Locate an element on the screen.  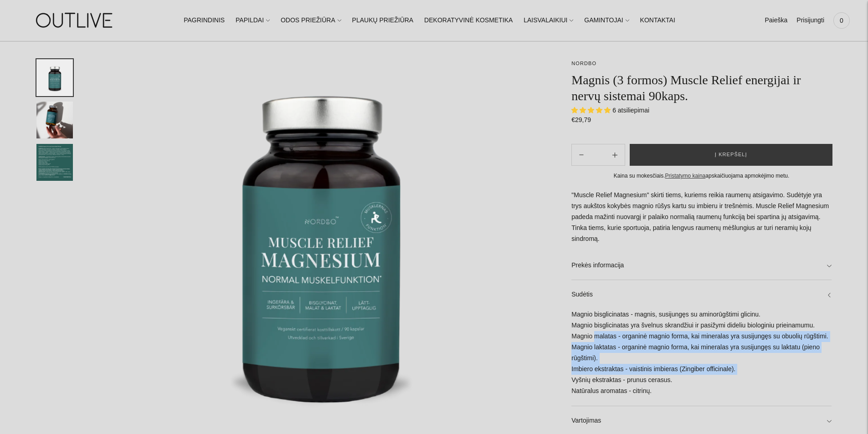
p: "Muscle Relief Magnesium" skirti tiems, kuriems reikia raumenų atsigavimo. Sudėtyje yra trys aukš... is located at coordinates (701, 217).